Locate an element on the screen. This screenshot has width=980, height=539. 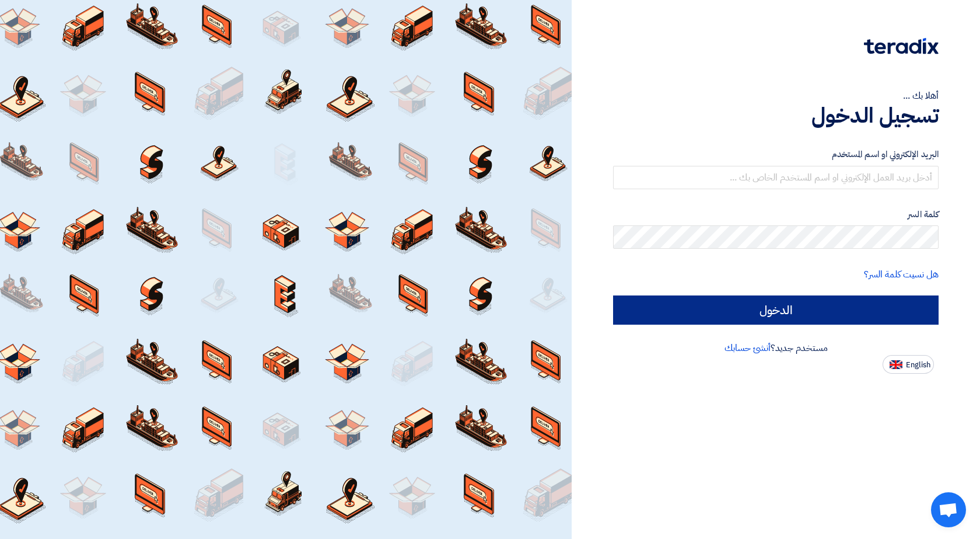
div: أهلا بك ... is located at coordinates (776, 96).